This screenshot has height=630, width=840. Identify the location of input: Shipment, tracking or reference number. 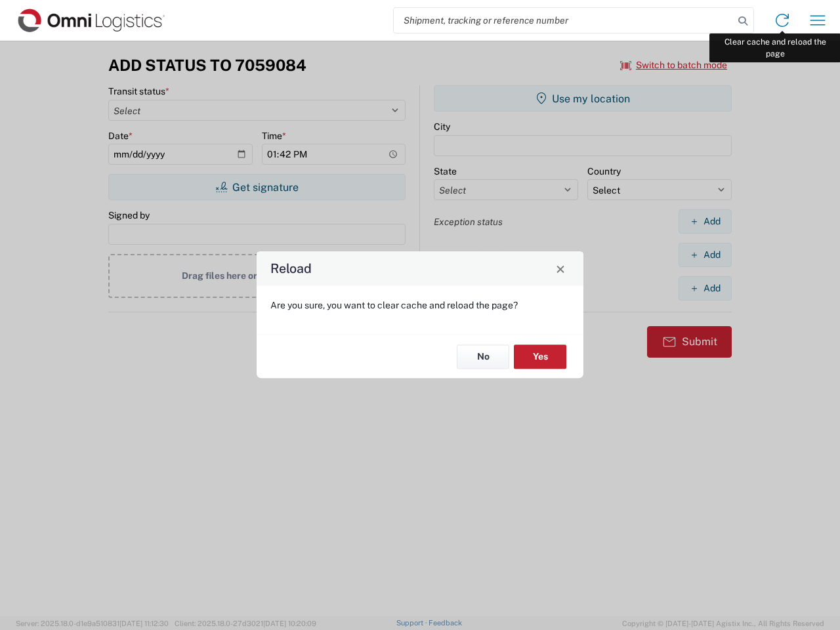
(564, 21).